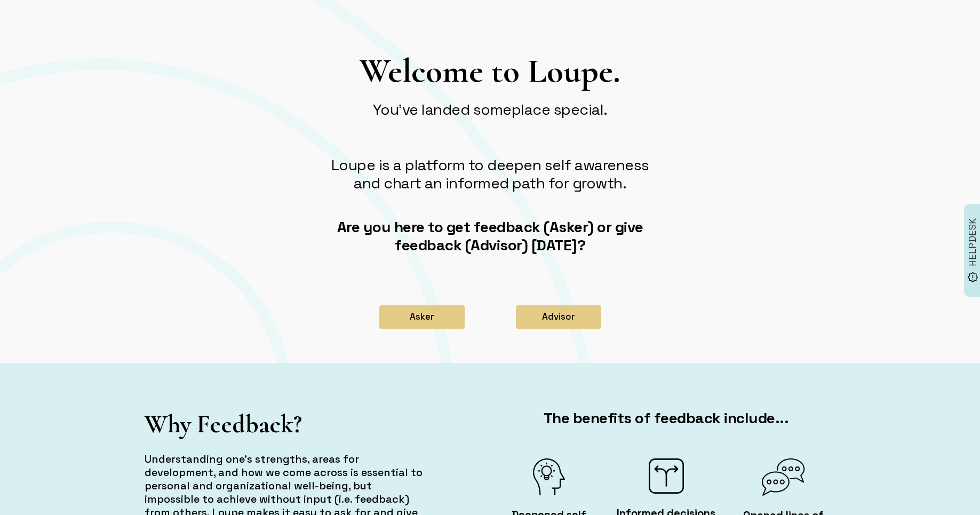 This screenshot has height=515, width=980. Describe the element at coordinates (490, 109) in the screenshot. I see `h2: You've landed someplace special.` at that location.